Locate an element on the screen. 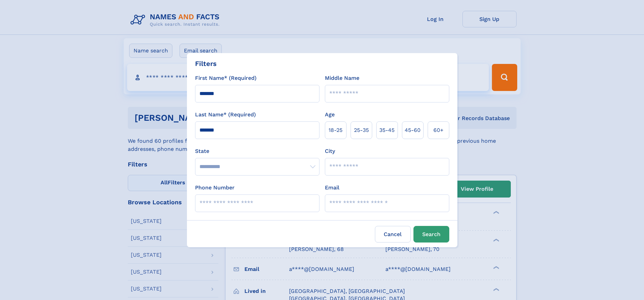 This screenshot has height=300, width=644. span: 45‑60 is located at coordinates (412, 130).